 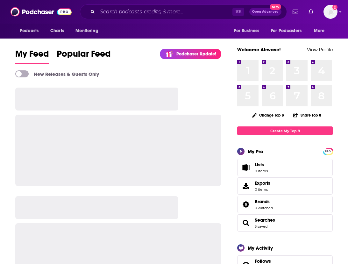 I want to click on span: Podcasts, so click(x=29, y=31).